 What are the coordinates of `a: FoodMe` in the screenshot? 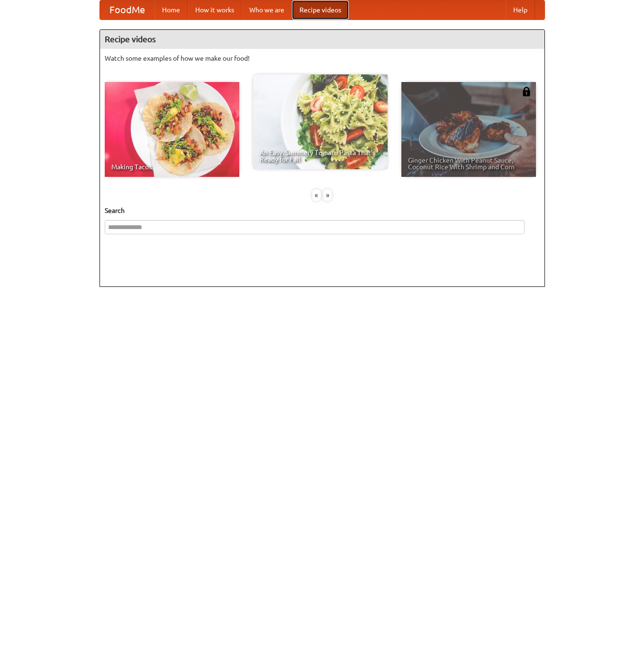 It's located at (127, 10).